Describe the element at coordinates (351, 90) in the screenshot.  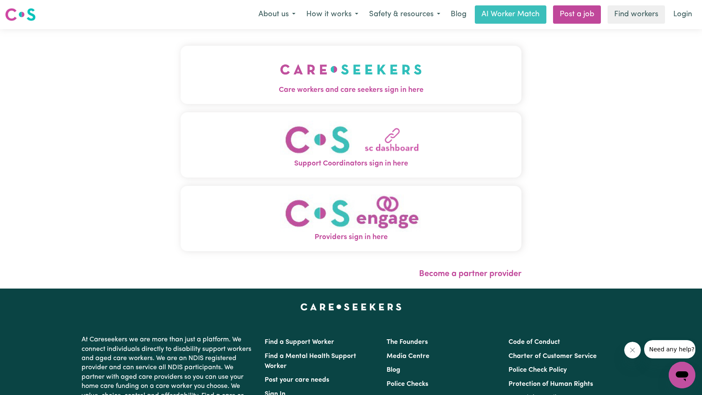
I see `span: Care workers and care seekers sign in here` at that location.